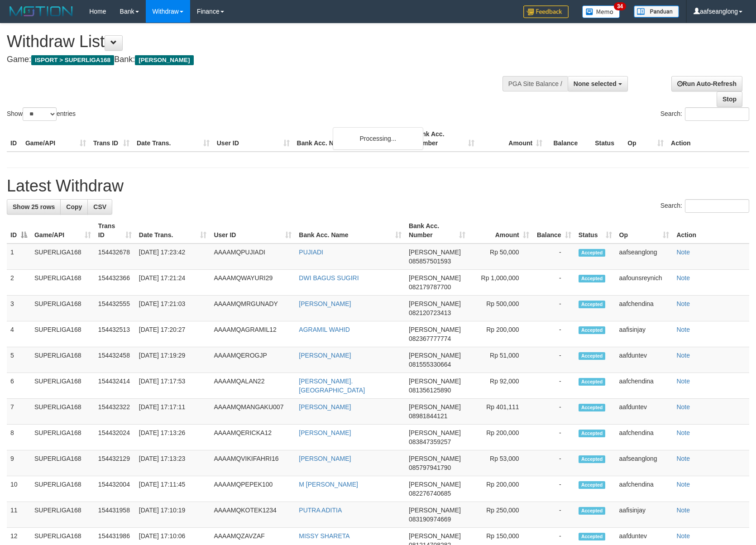 The height and width of the screenshot is (545, 756). What do you see at coordinates (430, 468) in the screenshot?
I see `span: Copy 085797941790 to clipboard` at bounding box center [430, 468].